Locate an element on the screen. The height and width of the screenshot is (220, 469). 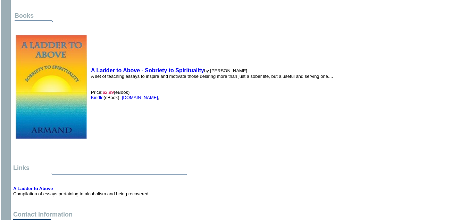
font: Links is located at coordinates (21, 168).